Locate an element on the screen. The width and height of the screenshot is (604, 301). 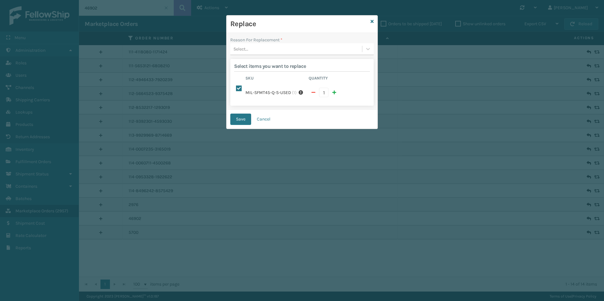
label: Reason For Replacement is located at coordinates (256, 40).